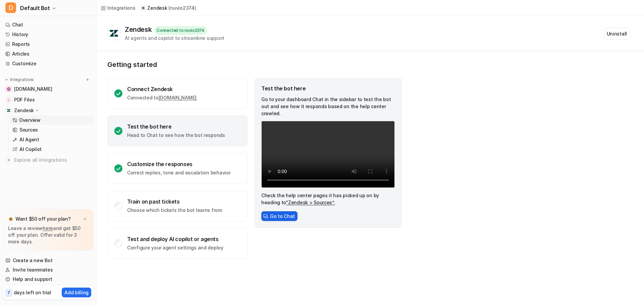  What do you see at coordinates (48, 270) in the screenshot?
I see `a: Invite teammates` at bounding box center [48, 270].